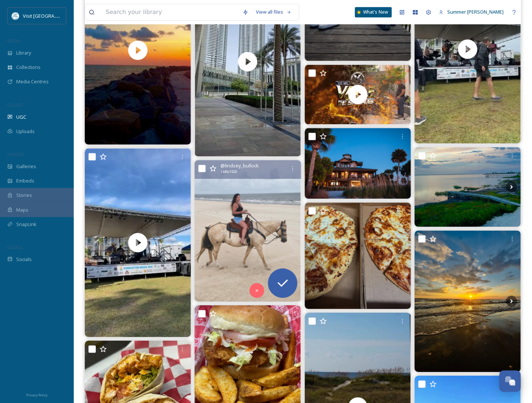  What do you see at coordinates (468, 187) in the screenshot?
I see `img: So many beautiful scenes. A lot of laughter. Some delicious food. Until next time, PSJ… #girlstri...` at bounding box center [468, 187].